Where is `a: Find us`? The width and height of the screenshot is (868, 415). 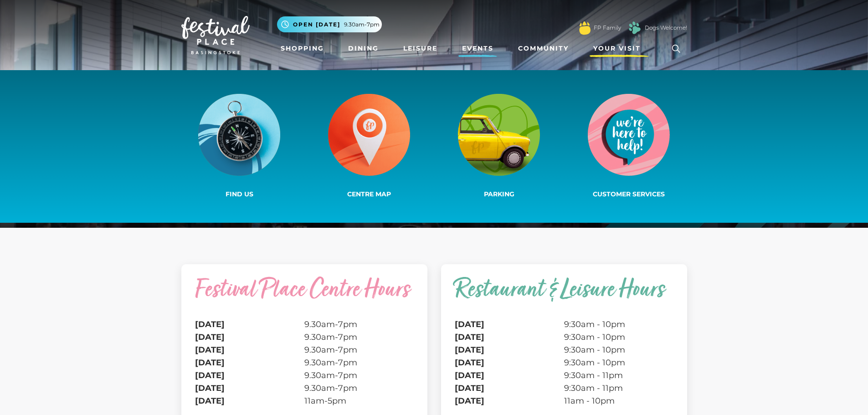 a: Find us is located at coordinates (239, 146).